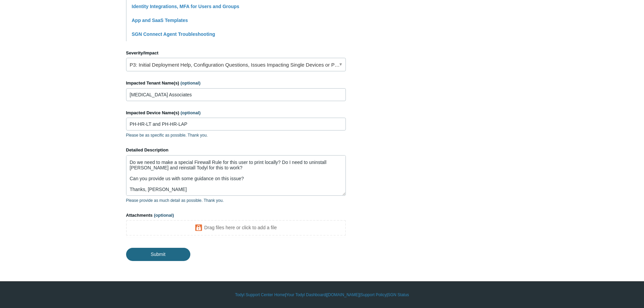 The image size is (644, 308). Describe the element at coordinates (236, 83) in the screenshot. I see `label: Impacted Tenant Name(s)` at that location.